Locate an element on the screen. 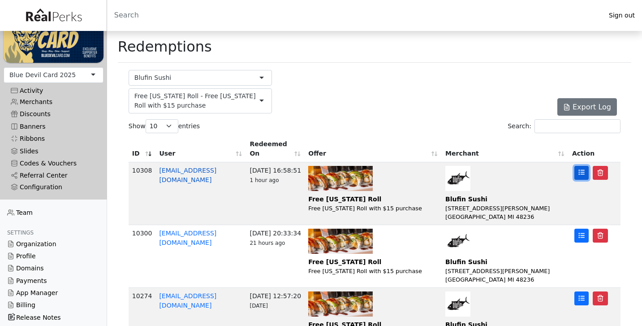 Image resolution: width=642 pixels, height=326 pixels. a: Slides is located at coordinates (53, 150).